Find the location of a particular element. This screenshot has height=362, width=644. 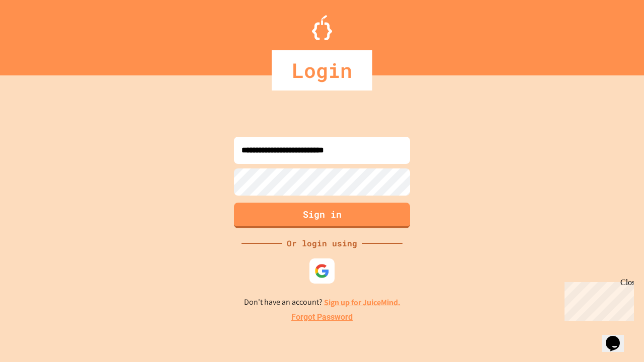

a: Sign up for JuiceMind. is located at coordinates (362, 302).